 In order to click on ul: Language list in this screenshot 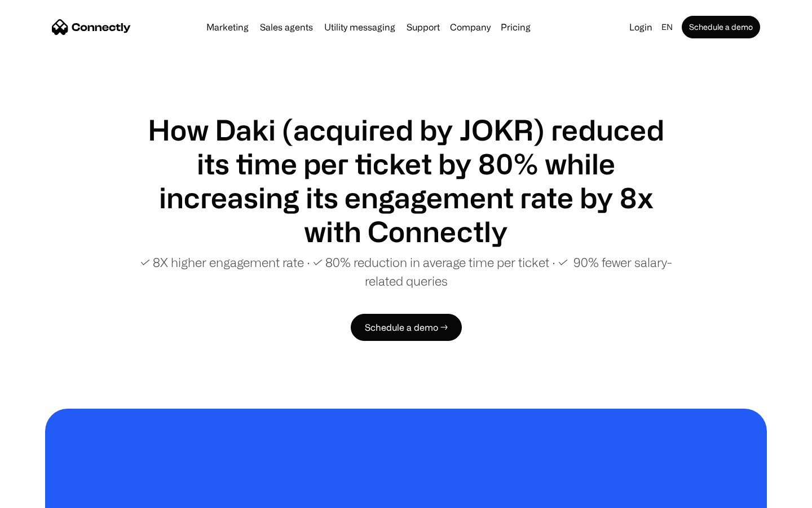, I will do `click(45, 496)`.